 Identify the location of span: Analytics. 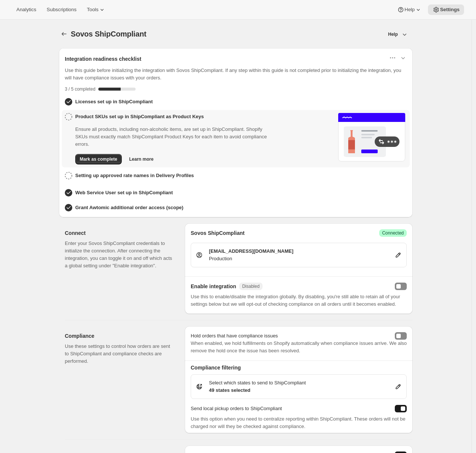
(26, 10).